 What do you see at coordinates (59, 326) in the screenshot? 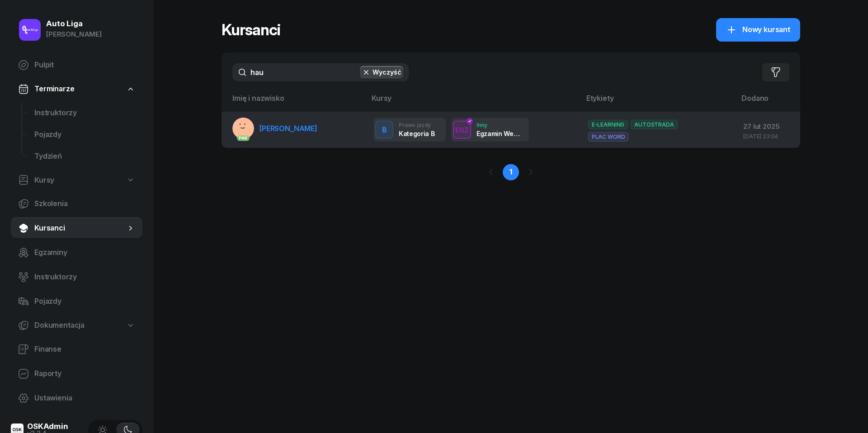
I see `span: Dokumentacja` at bounding box center [59, 326].